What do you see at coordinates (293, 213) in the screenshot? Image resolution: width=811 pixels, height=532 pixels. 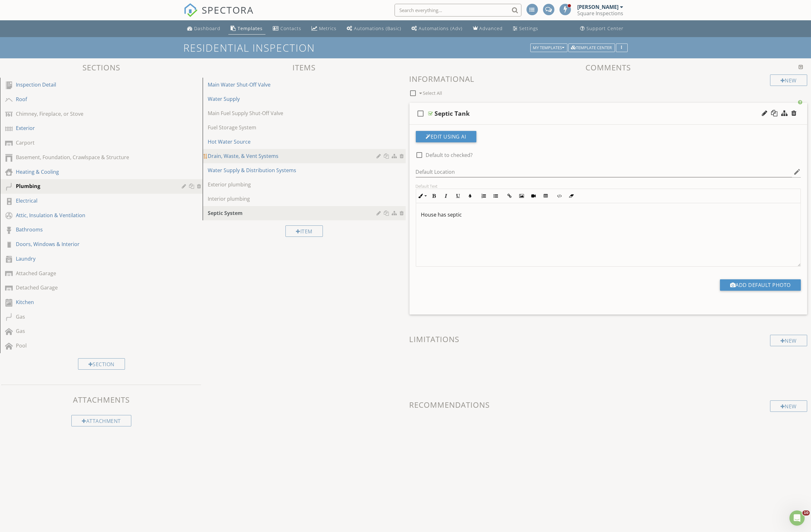 I see `div: Septic System` at bounding box center [293, 213].